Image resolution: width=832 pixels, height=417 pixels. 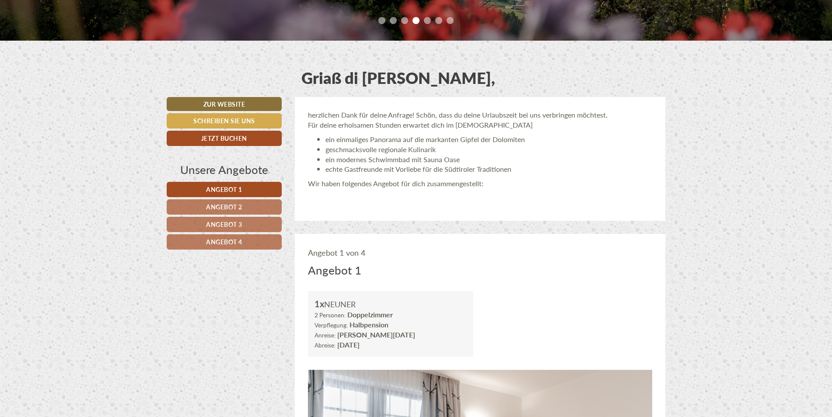 What do you see at coordinates (480, 120) in the screenshot?
I see `p: herzlichen Dank für deine Anfrage! Schön, dass du deine Urlaubszeit bei uns verbringen möchtest. ...` at bounding box center [480, 120].